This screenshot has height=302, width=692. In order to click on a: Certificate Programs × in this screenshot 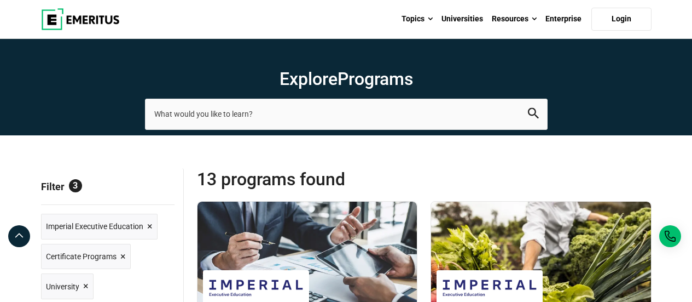, I will do `click(86, 256)`.